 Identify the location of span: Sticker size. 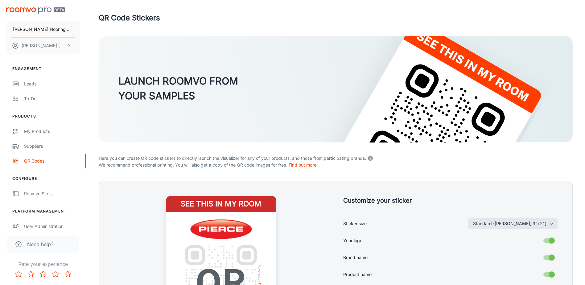
(355, 223).